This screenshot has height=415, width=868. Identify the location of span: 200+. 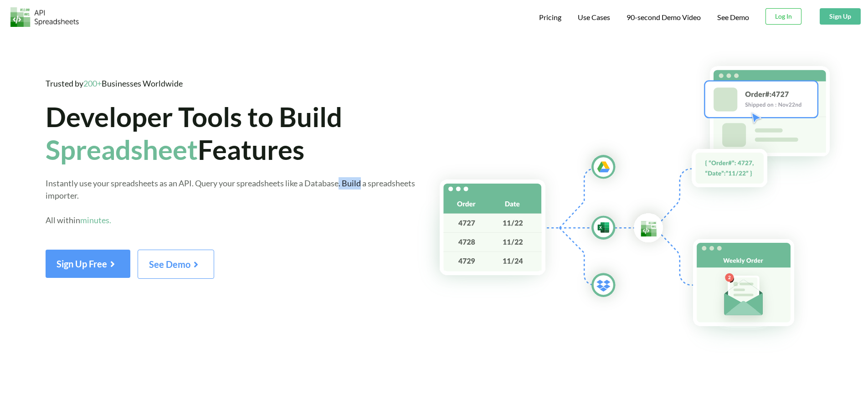
(92, 84).